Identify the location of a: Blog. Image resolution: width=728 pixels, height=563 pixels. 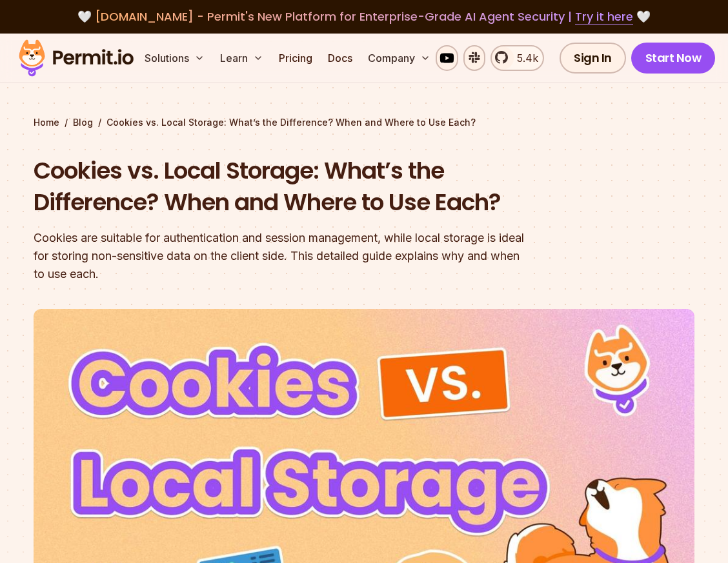
(83, 123).